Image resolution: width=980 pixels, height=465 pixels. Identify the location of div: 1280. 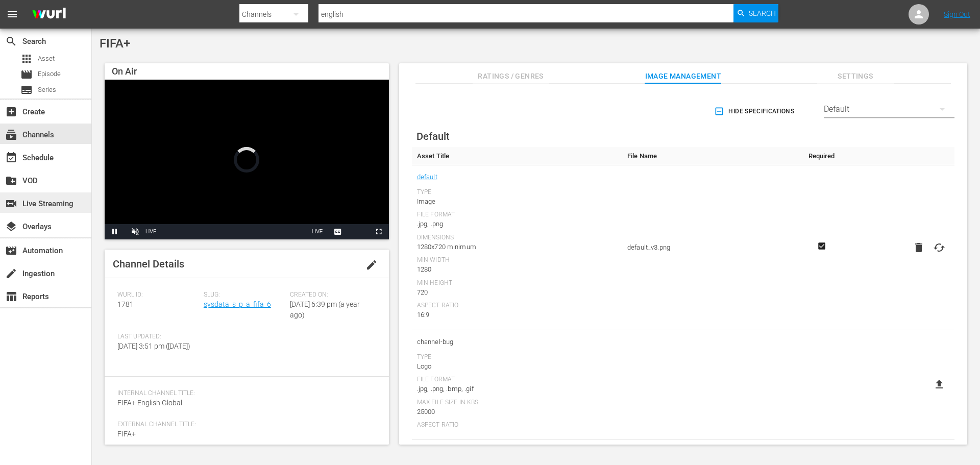
(517, 269).